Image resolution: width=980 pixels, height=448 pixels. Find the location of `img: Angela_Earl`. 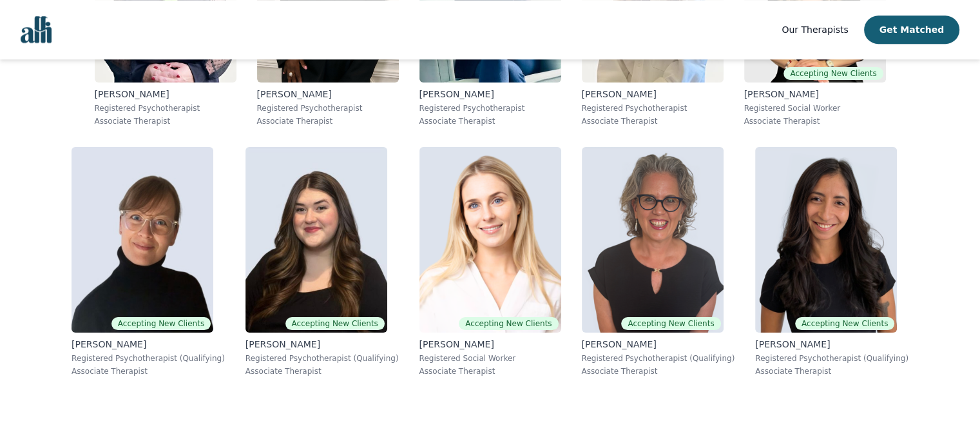

img: Angela_Earl is located at coordinates (142, 240).